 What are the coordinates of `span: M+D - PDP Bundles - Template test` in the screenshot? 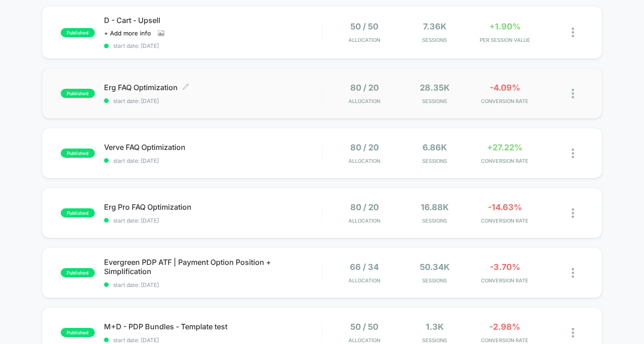 It's located at (213, 326).